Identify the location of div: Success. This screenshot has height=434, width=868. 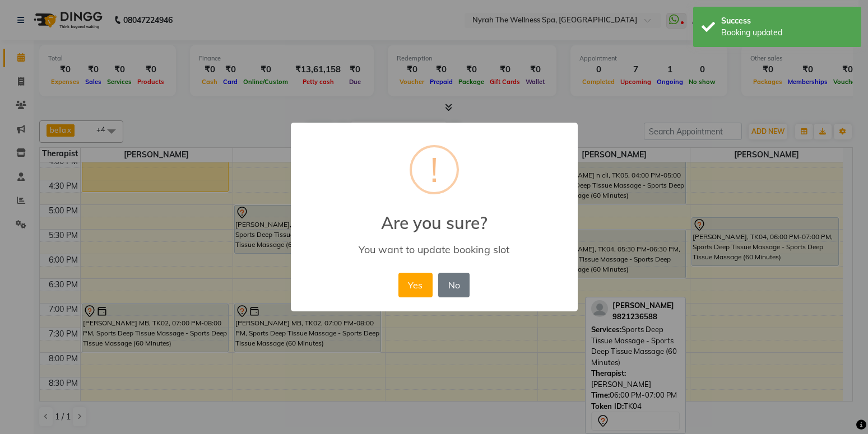
(787, 21).